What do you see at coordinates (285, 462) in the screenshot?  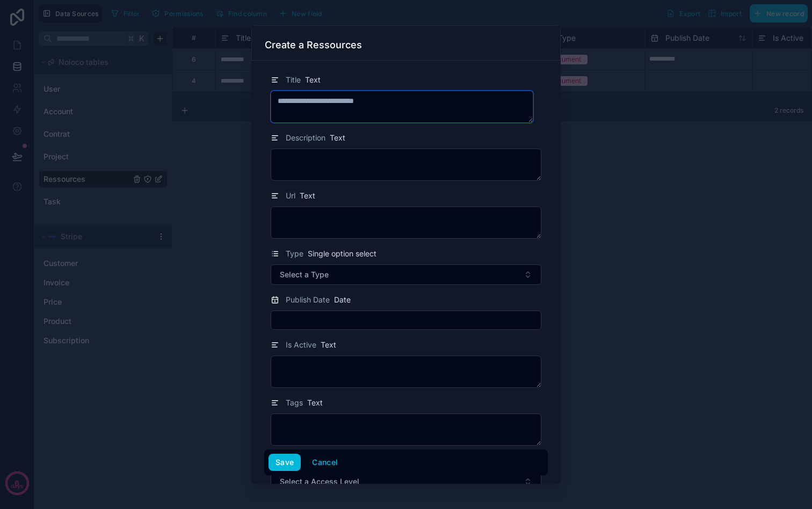 I see `button: Save` at bounding box center [285, 462].